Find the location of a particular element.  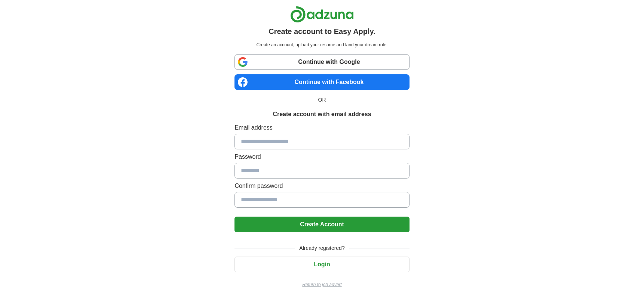

p: Return to job advert is located at coordinates (322, 285).